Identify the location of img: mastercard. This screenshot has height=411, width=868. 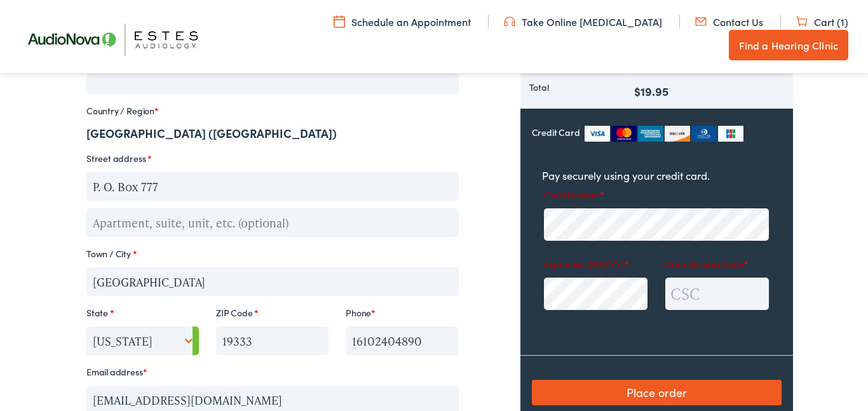
(624, 133).